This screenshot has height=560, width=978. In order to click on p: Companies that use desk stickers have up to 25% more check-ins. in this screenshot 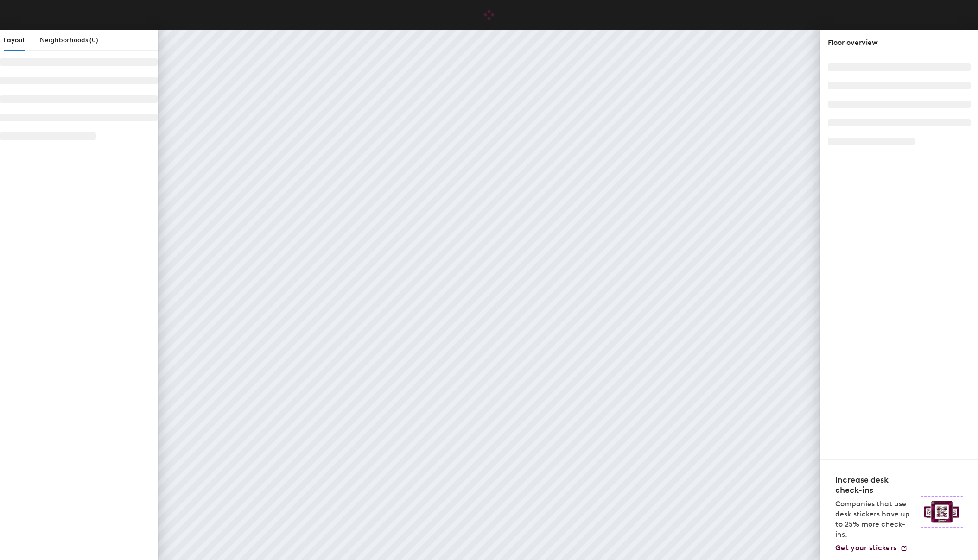, I will do `click(875, 519)`.